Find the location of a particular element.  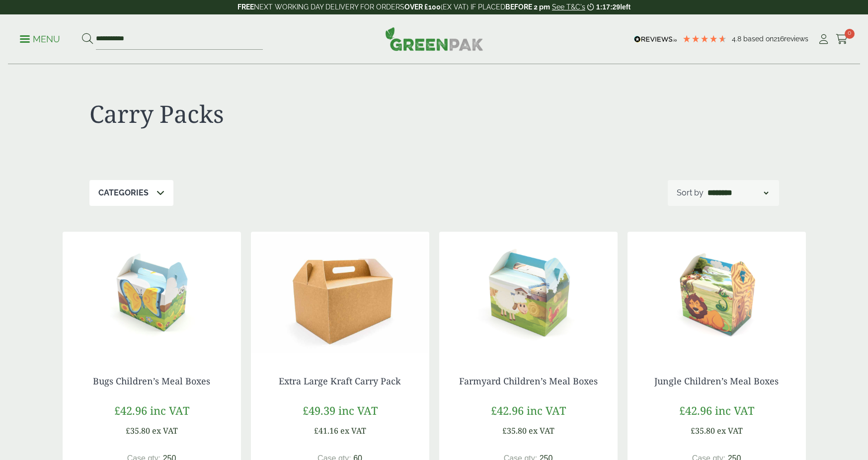

a: Bug Childrens Meal Box is located at coordinates (152, 294).